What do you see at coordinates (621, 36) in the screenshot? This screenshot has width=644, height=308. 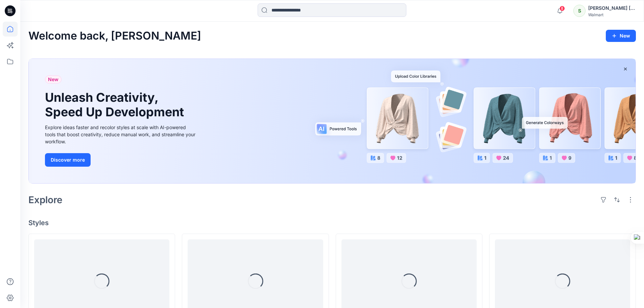 I see `button: New` at bounding box center [621, 36].